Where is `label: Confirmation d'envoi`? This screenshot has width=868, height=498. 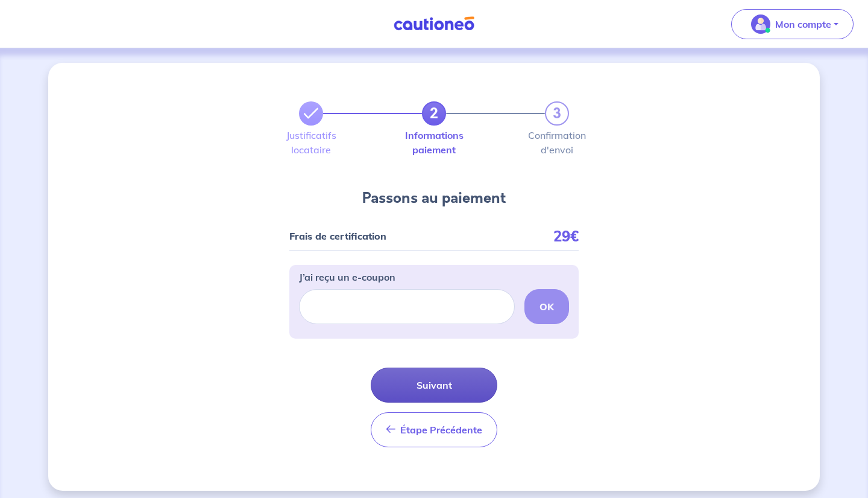 label: Confirmation d'envoi is located at coordinates (557, 143).